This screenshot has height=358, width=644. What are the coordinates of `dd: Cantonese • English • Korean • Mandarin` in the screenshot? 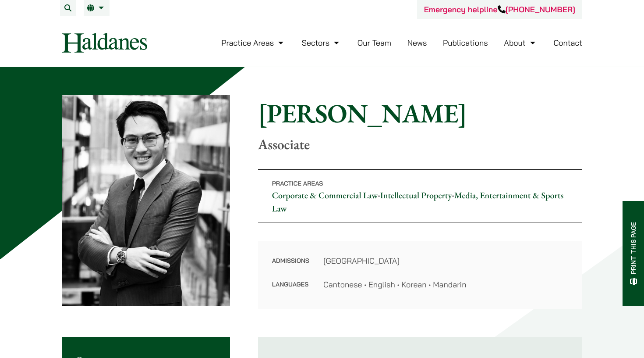 It's located at (445, 284).